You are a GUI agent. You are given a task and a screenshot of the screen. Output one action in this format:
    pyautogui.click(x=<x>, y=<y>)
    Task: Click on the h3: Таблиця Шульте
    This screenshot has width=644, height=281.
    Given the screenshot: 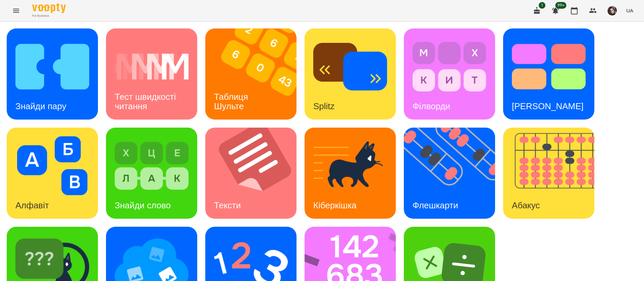 What is the action you would take?
    pyautogui.click(x=232, y=101)
    